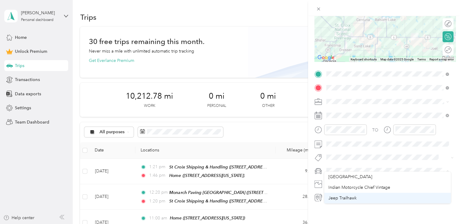 This screenshot has width=462, height=224. Describe the element at coordinates (441, 59) in the screenshot. I see `a: Report a map error` at that location.